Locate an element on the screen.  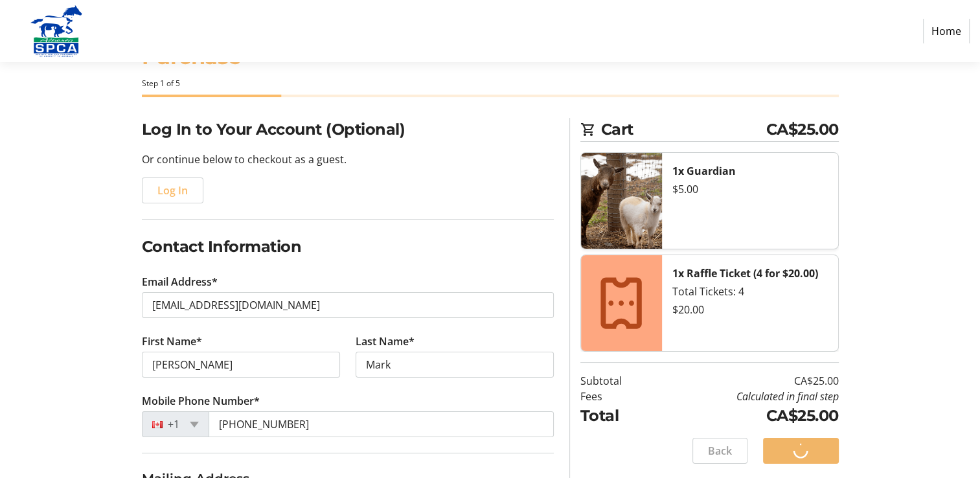
div: Step 1 of 5 is located at coordinates (490, 84).